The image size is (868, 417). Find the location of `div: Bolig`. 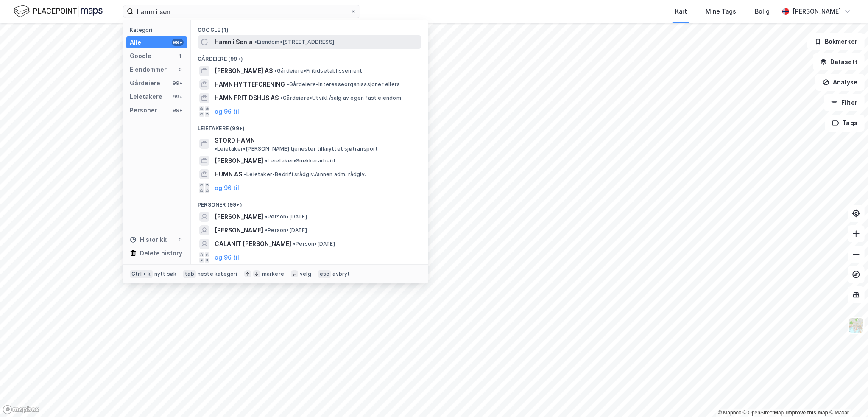

div: Bolig is located at coordinates (762, 11).